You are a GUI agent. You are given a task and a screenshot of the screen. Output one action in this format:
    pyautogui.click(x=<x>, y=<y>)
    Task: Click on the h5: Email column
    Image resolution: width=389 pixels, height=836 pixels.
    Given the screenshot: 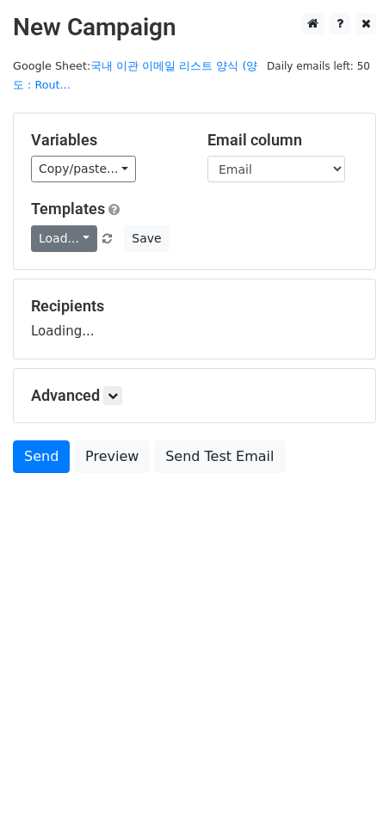 What is the action you would take?
    pyautogui.click(x=282, y=140)
    